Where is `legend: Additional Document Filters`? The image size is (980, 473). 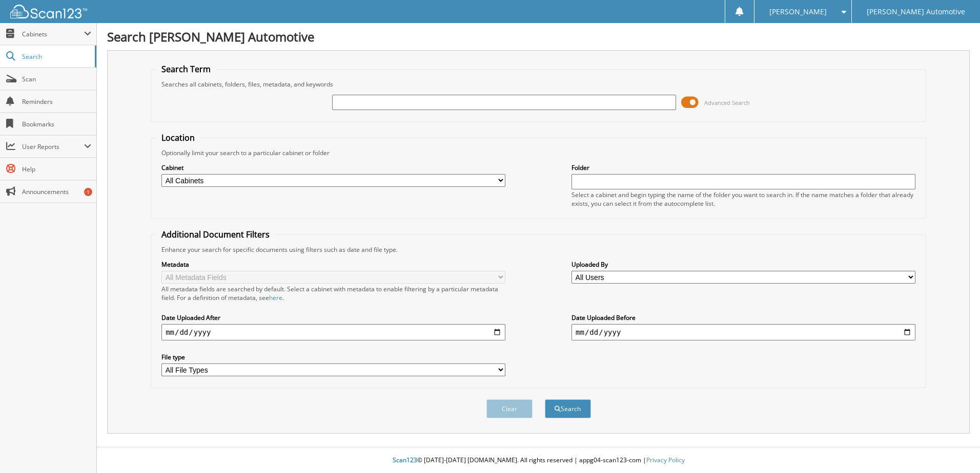 legend: Additional Document Filters is located at coordinates (215, 235).